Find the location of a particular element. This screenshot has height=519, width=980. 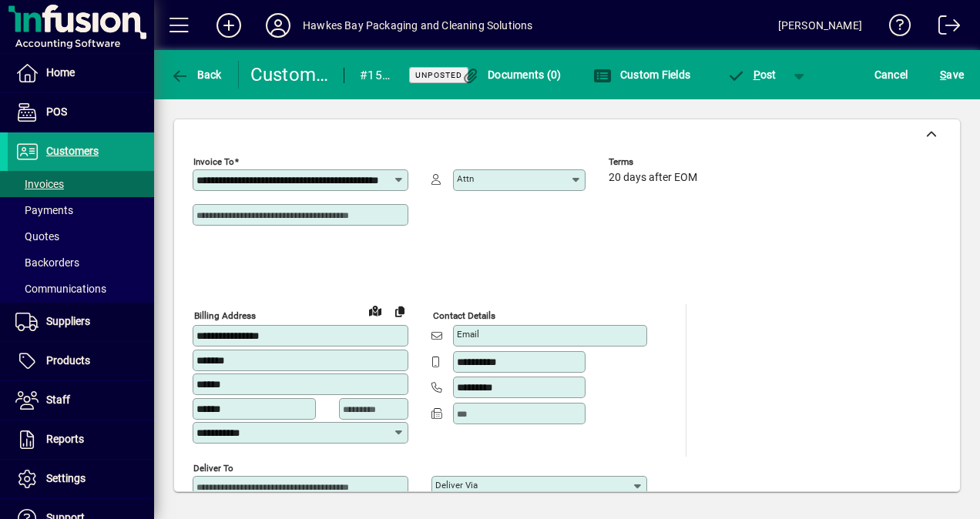

a: View on map is located at coordinates (376, 310).